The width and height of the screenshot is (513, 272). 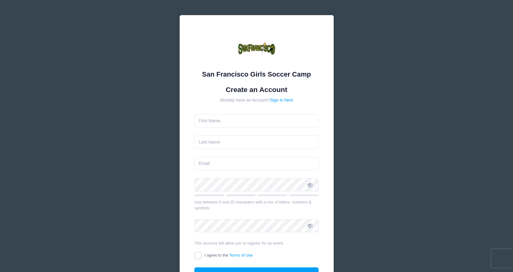 What do you see at coordinates (257, 89) in the screenshot?
I see `h1: Create an Account` at bounding box center [257, 89].